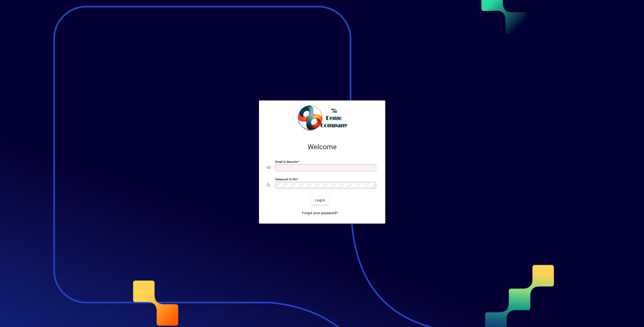 This screenshot has height=327, width=644. Describe the element at coordinates (320, 200) in the screenshot. I see `span: Login` at that location.